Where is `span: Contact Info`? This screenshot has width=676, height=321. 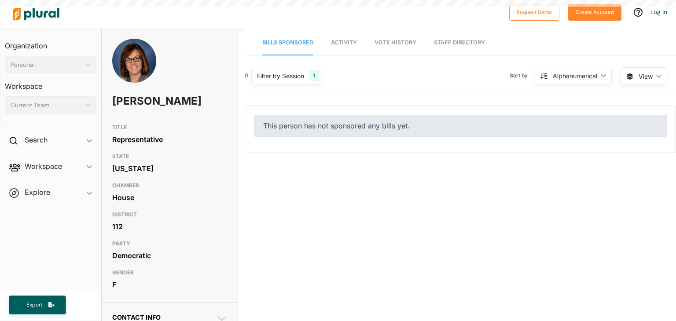 span: Contact Info is located at coordinates (136, 317).